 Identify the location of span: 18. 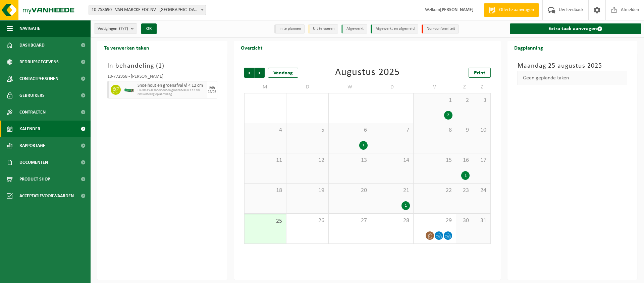
(265, 190).